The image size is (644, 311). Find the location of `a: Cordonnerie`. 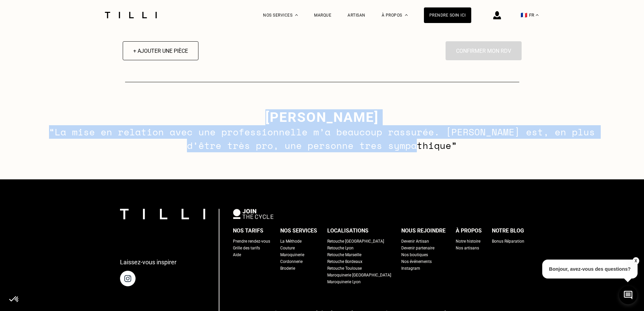

a: Cordonnerie is located at coordinates (291, 261).